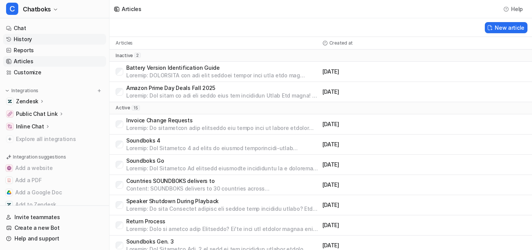 The image size is (532, 250). What do you see at coordinates (223, 128) in the screenshot?
I see `p: Loremip: Do sitametcon adip elitseddo eiu tempo inci ut labore etdolor magnaal, eni adm ve quisn ...` at bounding box center [223, 128].